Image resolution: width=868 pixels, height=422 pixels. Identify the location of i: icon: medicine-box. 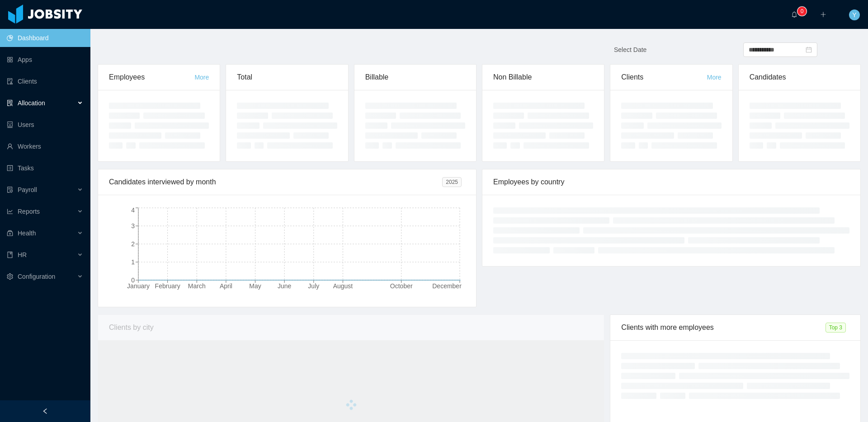
(10, 233).